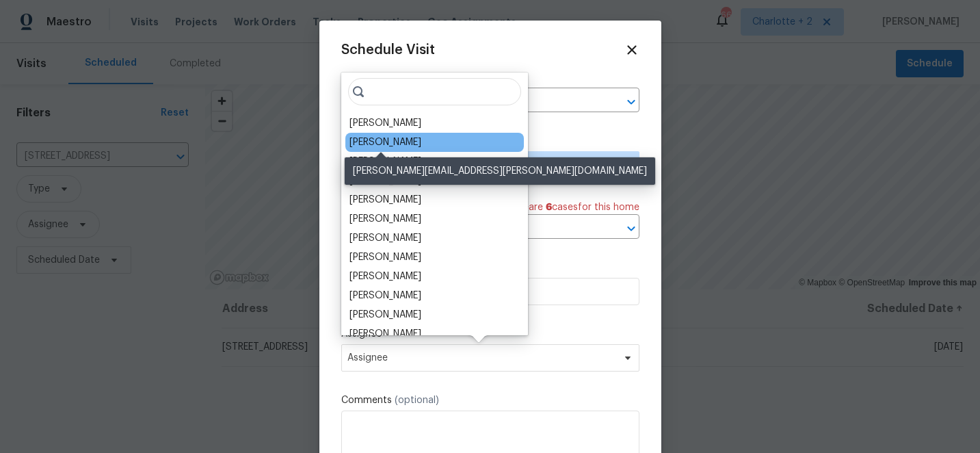 The height and width of the screenshot is (453, 980). Describe the element at coordinates (490, 400) in the screenshot. I see `label: Comments` at that location.